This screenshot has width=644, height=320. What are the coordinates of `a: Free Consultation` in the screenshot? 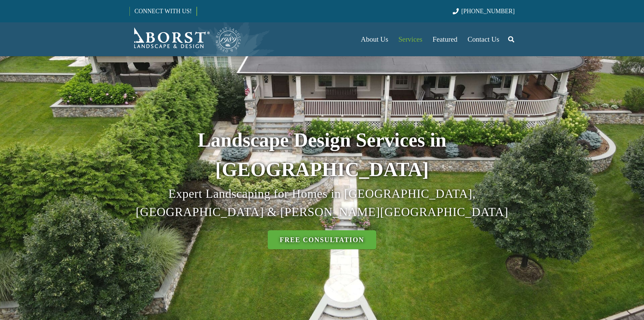 It's located at (322, 239).